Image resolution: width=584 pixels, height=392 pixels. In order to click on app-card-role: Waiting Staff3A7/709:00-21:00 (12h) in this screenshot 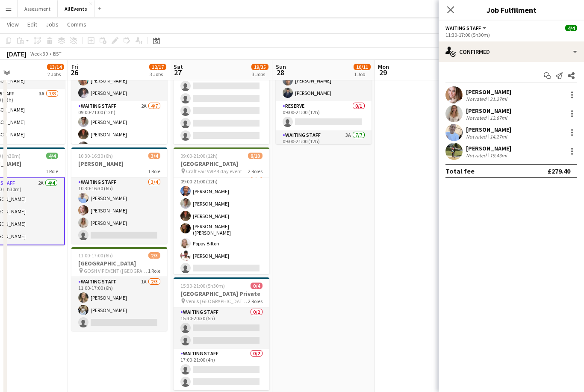, I will do `click(324, 183)`.